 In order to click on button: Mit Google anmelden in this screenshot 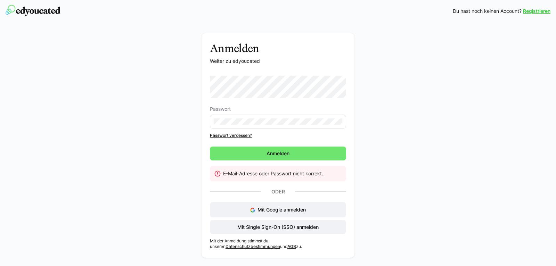, I will do `click(278, 210)`.